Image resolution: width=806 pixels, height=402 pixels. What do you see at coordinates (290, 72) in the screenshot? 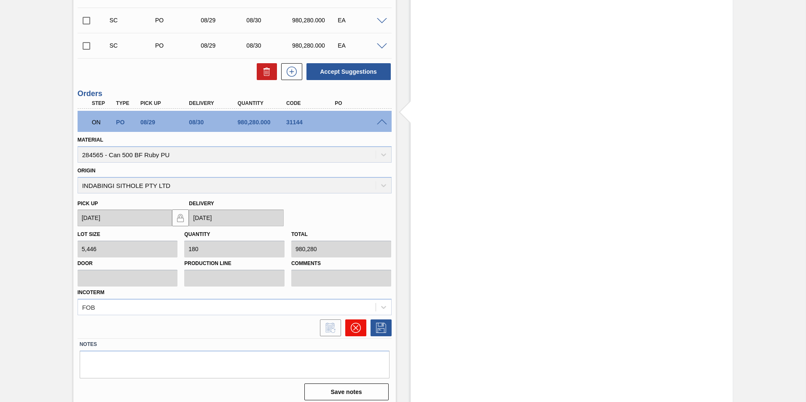
I see `div: New suggestion` at bounding box center [290, 72].